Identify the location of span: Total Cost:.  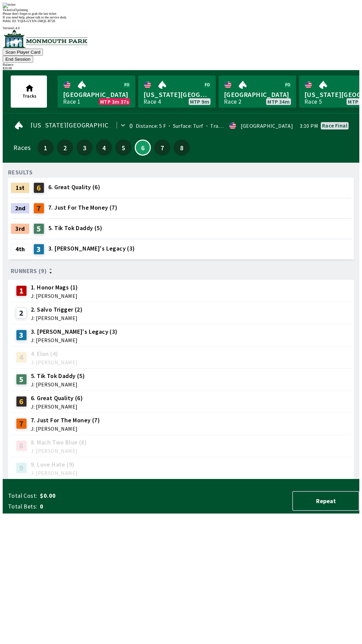
(22, 496).